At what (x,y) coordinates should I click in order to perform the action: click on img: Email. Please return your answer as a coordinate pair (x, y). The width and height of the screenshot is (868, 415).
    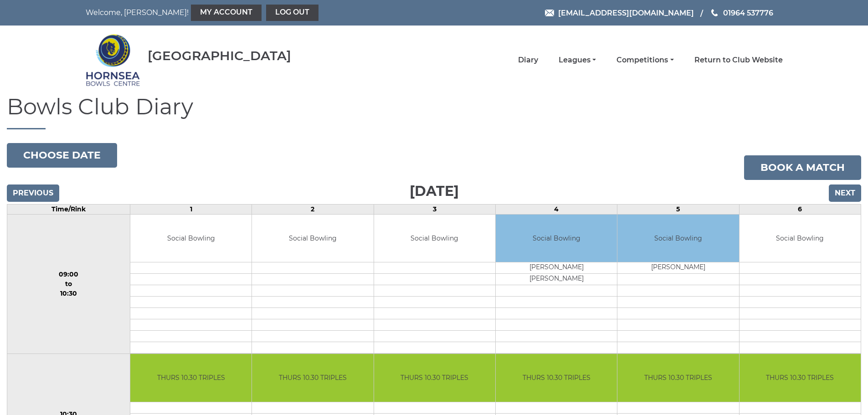
    Looking at the image, I should click on (550, 13).